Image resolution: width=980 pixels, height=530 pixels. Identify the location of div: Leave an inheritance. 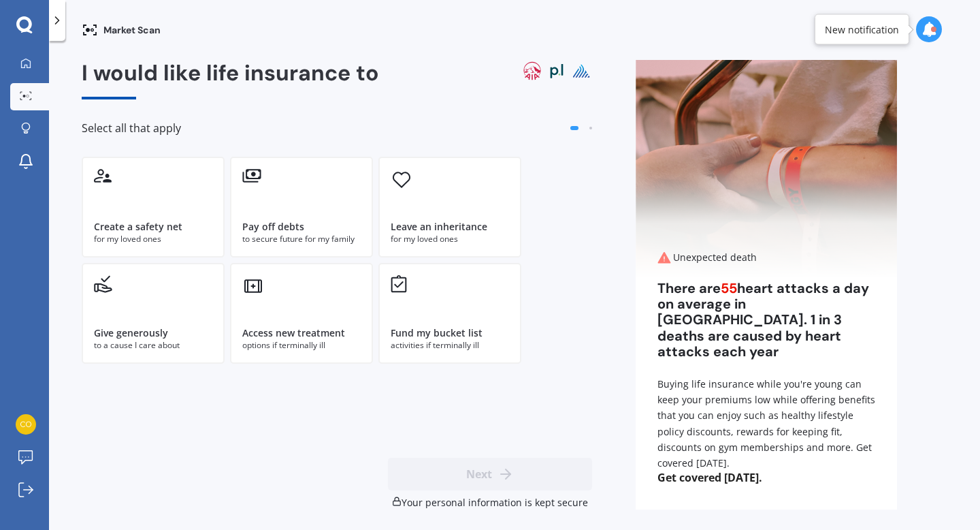
(439, 227).